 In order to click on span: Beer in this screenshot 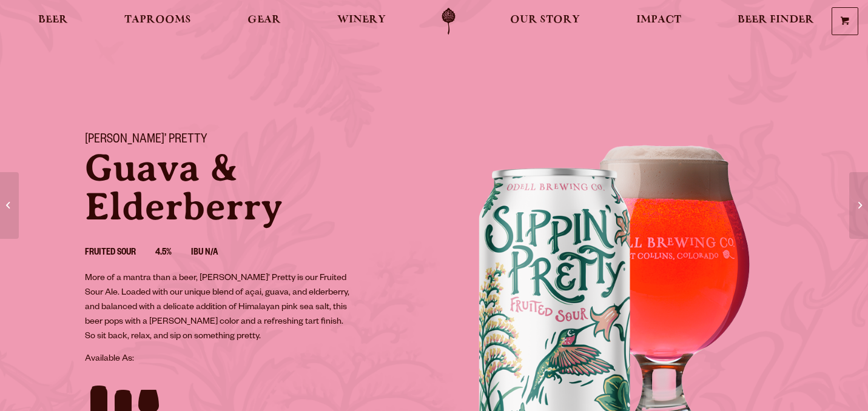, I will do `click(53, 20)`.